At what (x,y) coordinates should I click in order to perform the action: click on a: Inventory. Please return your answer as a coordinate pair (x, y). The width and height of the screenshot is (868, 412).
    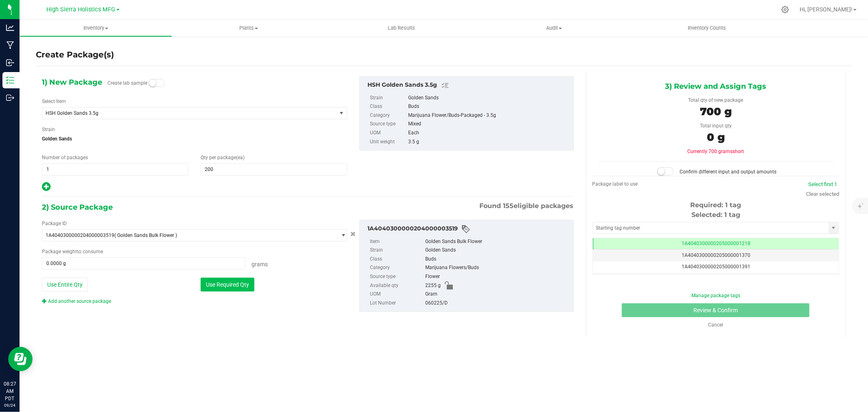
    Looking at the image, I should click on (96, 28).